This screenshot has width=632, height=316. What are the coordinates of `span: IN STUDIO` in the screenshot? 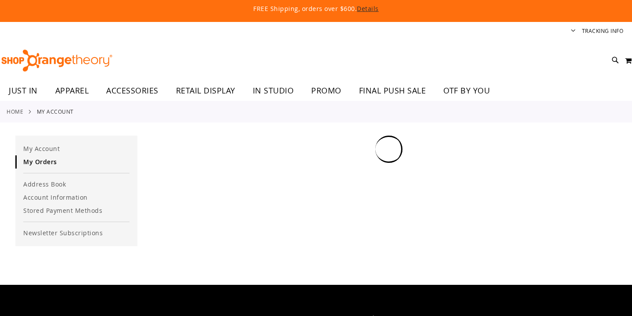 It's located at (273, 90).